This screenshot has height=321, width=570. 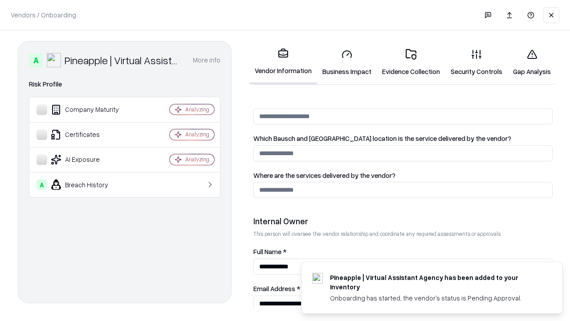 I want to click on a: Evidence Collection, so click(x=411, y=62).